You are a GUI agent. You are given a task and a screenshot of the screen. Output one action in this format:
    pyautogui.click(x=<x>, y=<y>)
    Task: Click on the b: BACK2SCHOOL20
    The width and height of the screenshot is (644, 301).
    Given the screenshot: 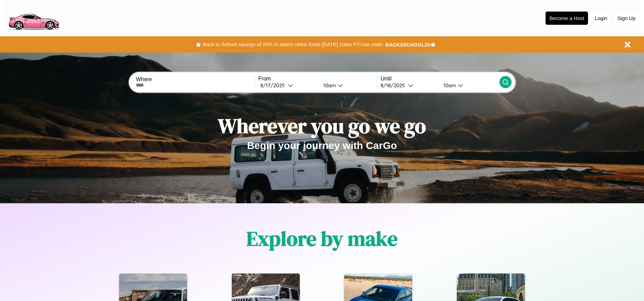 What is the action you would take?
    pyautogui.click(x=408, y=44)
    